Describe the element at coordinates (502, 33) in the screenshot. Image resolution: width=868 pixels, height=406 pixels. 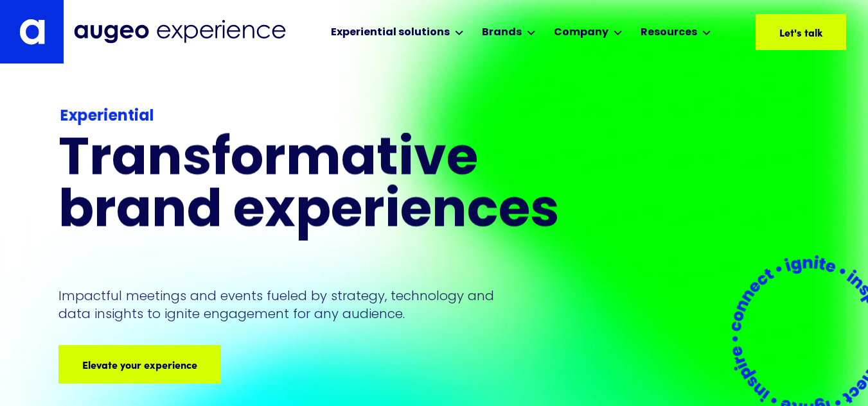
I see `div: Brands` at that location.